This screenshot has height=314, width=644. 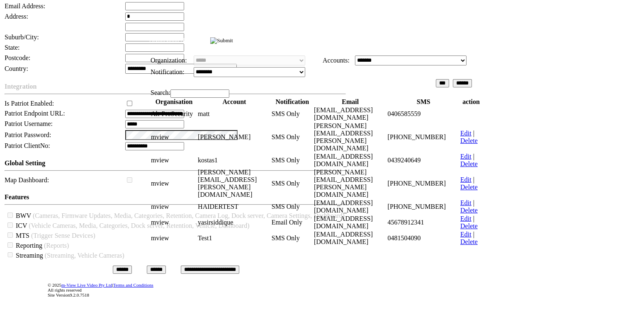 What do you see at coordinates (174, 115) in the screenshot?
I see `td: Alt-ProSecurity` at bounding box center [174, 115].